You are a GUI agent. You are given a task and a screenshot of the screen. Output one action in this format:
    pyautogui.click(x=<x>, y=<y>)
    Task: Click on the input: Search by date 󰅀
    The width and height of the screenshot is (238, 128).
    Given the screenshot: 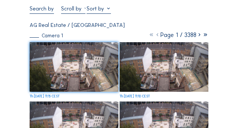 What is the action you would take?
    pyautogui.click(x=42, y=9)
    